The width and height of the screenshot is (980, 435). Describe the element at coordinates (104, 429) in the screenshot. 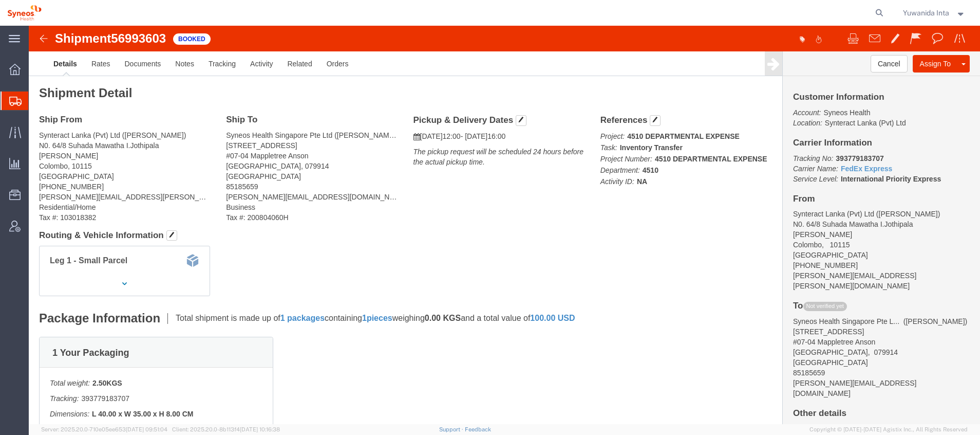

I see `span: Server: 2025.20.0-710e05ee653` at that location.